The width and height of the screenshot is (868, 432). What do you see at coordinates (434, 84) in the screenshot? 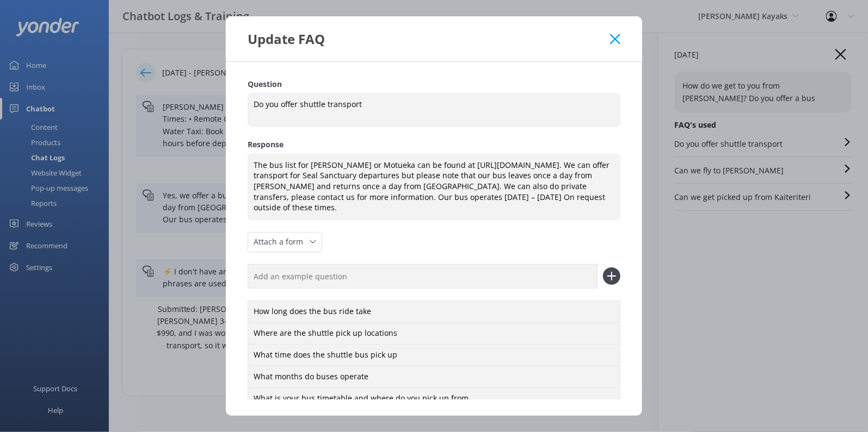
I see `label: Question` at bounding box center [434, 84].